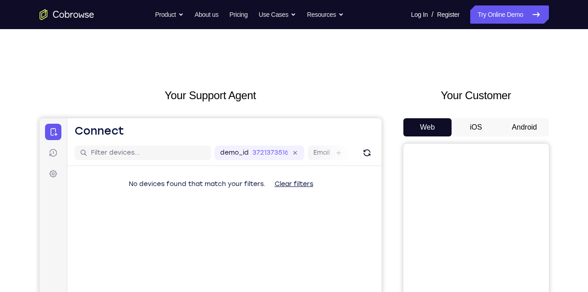  What do you see at coordinates (206, 15) in the screenshot?
I see `a: About us` at bounding box center [206, 15].